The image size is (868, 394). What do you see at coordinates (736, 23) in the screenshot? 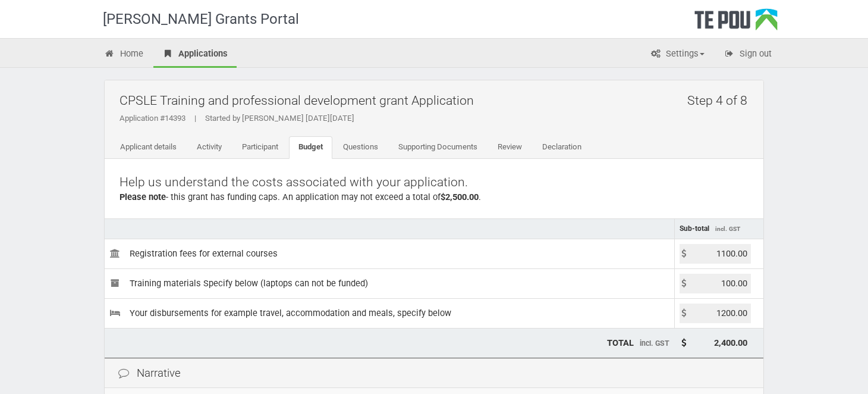
I see `div: Te Pou Logo` at bounding box center [736, 23].